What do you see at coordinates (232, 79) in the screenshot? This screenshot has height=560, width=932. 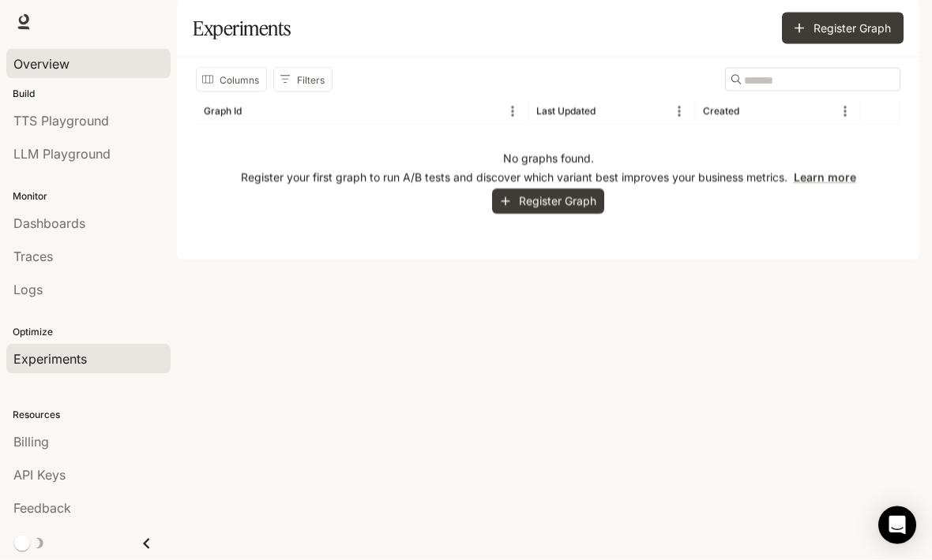 I see `button: Select columns` at bounding box center [232, 79].